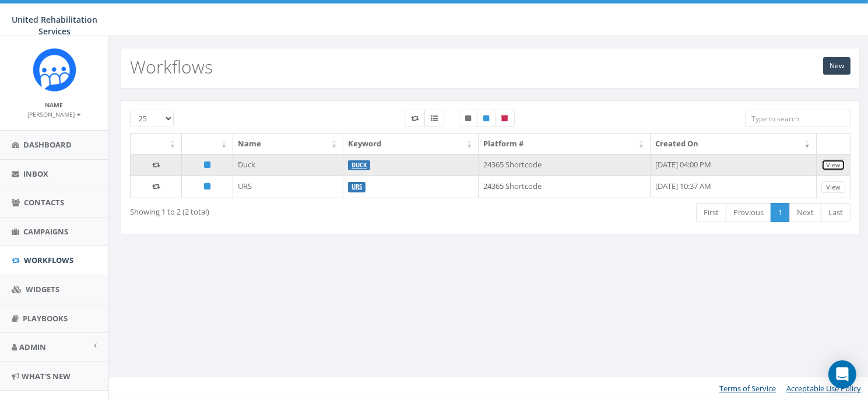 Image resolution: width=868 pixels, height=400 pixels. I want to click on a: Duck, so click(359, 165).